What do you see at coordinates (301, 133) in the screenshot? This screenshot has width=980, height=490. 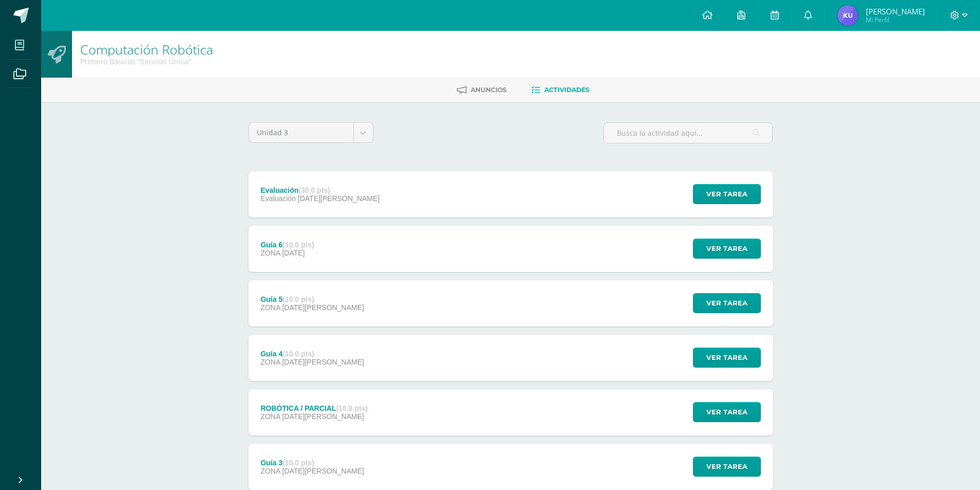 I see `span: Unidad 3` at bounding box center [301, 133].